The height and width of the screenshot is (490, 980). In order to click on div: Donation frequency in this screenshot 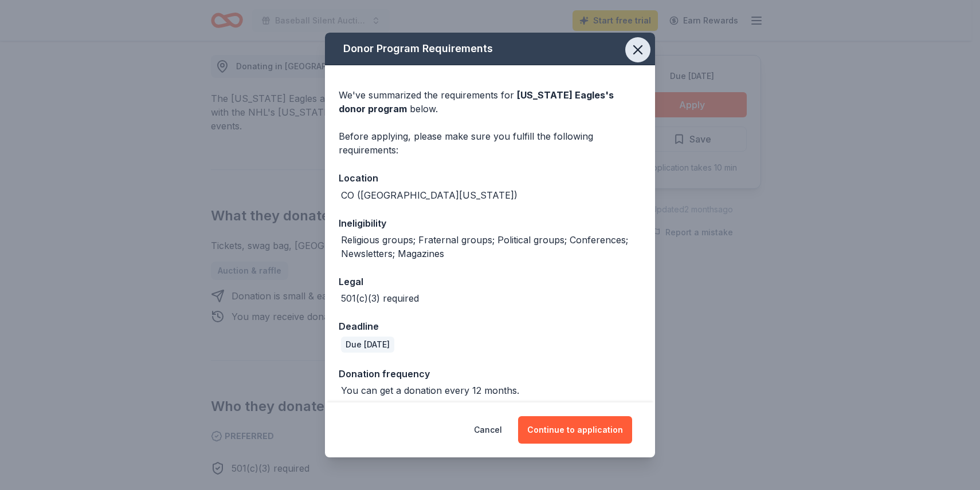, I will do `click(490, 374)`.